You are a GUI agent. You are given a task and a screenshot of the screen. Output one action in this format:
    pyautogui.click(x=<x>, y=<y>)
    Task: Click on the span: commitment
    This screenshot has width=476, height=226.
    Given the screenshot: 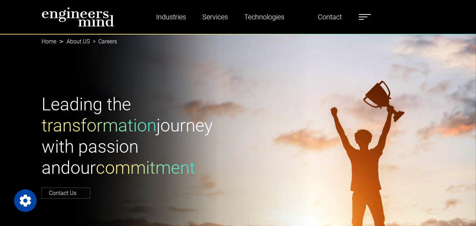 What is the action you would take?
    pyautogui.click(x=146, y=168)
    